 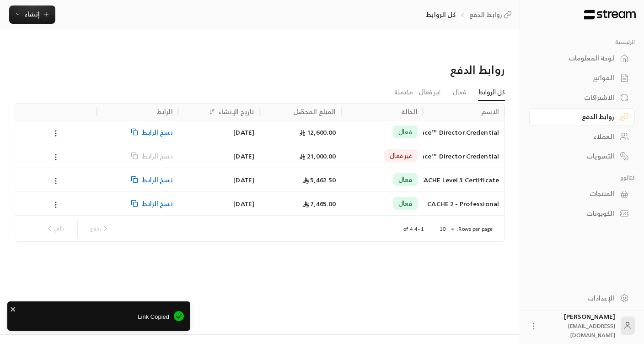 What do you see at coordinates (582, 78) in the screenshot?
I see `a: الفواتير` at bounding box center [582, 78].